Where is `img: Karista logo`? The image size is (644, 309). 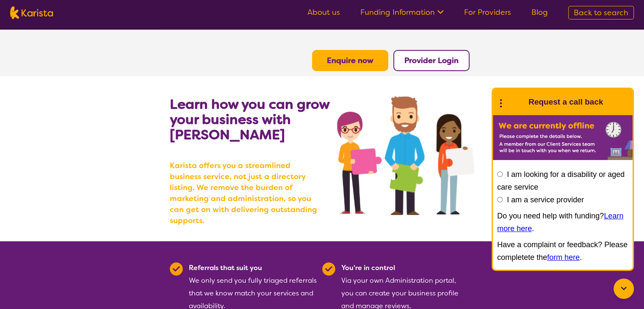 img: Karista logo is located at coordinates (31, 13).